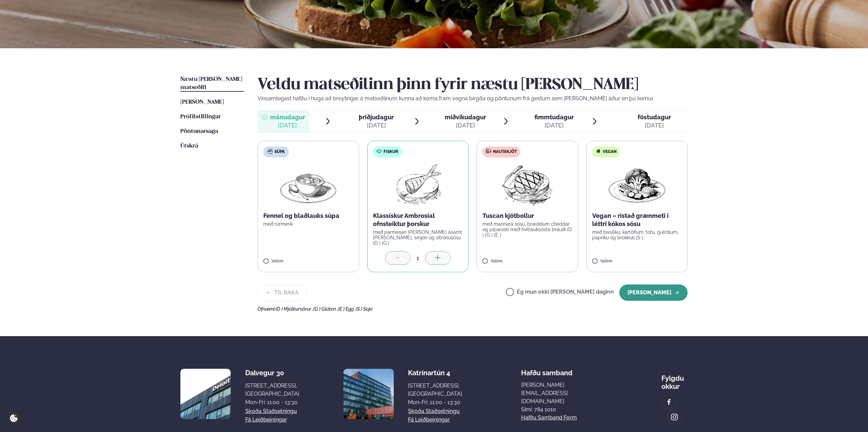 This screenshot has width=868, height=432. I want to click on a: Útskrá, so click(189, 146).